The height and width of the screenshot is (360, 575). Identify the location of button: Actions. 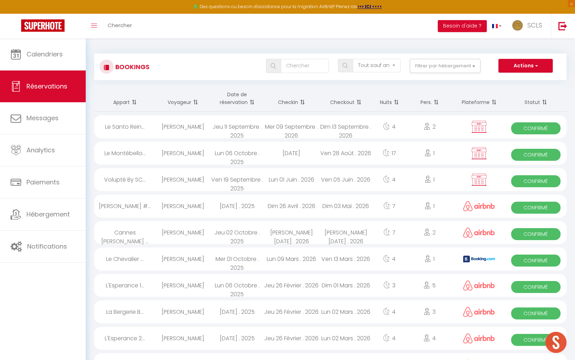
(525, 66).